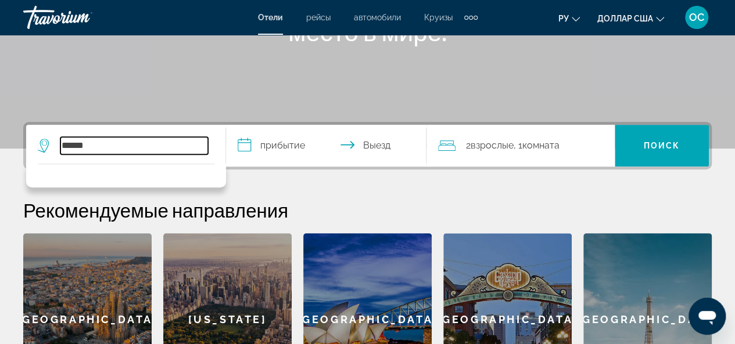  I want to click on font: ОС, so click(697, 17).